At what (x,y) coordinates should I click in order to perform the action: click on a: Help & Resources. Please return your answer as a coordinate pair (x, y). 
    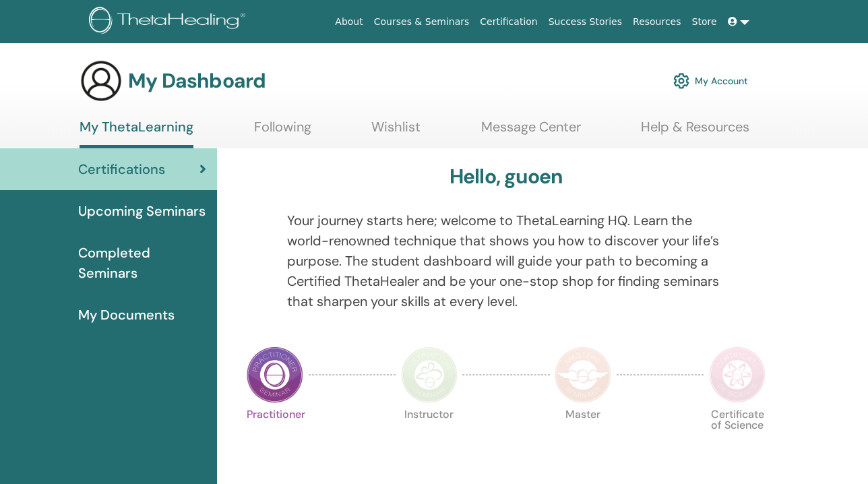
    Looking at the image, I should click on (695, 132).